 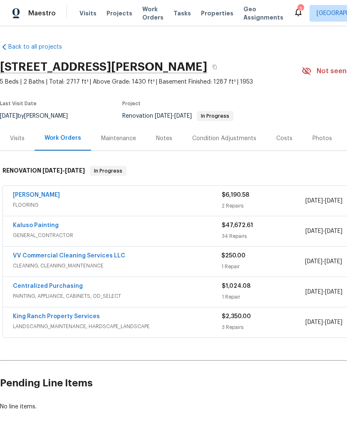 What do you see at coordinates (44, 171) in the screenshot?
I see `h6: RENOVATION` at bounding box center [44, 171].